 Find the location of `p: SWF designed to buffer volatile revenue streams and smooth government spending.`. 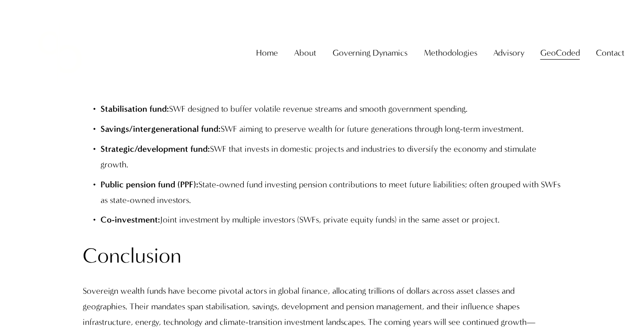

p: SWF designed to buffer volatile revenue streams and smooth government spending. is located at coordinates (331, 109).